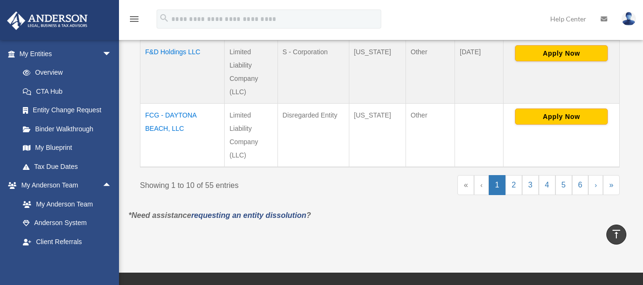  What do you see at coordinates (65, 73) in the screenshot?
I see `a: Overview` at bounding box center [65, 73].